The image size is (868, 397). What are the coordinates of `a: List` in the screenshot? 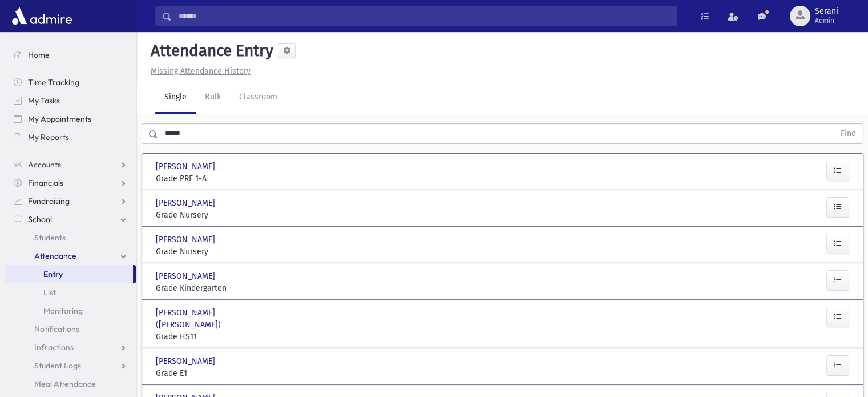 It's located at (70, 292).